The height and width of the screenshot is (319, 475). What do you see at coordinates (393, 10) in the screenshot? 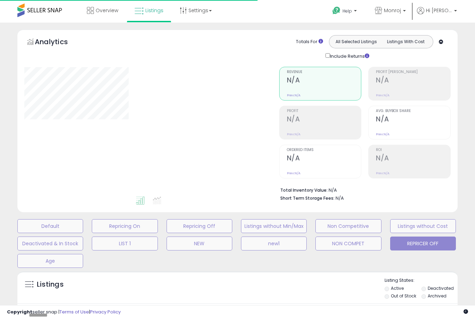
I see `span: Monroj` at bounding box center [393, 10].